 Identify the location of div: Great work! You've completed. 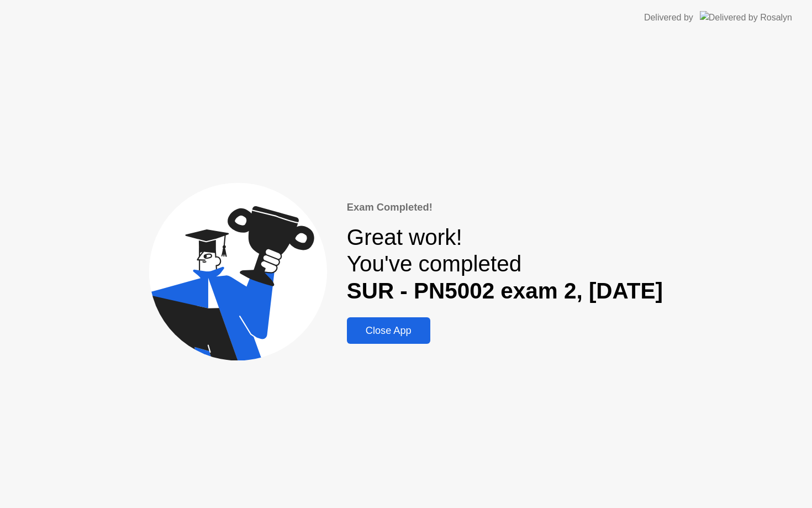
(505, 265).